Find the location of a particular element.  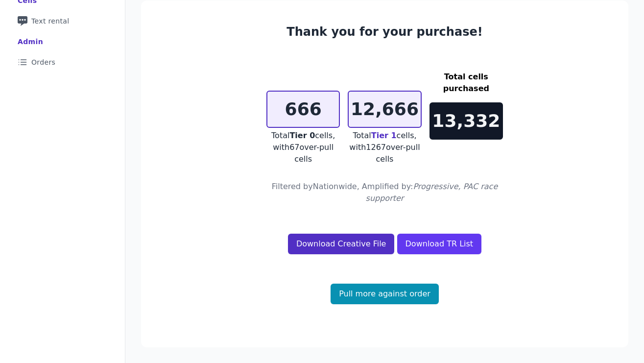

a: Download TR List is located at coordinates (439, 244).